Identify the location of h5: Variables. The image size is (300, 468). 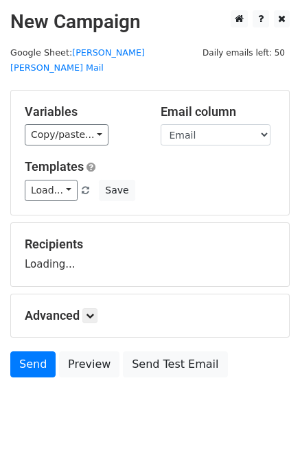
(82, 112).